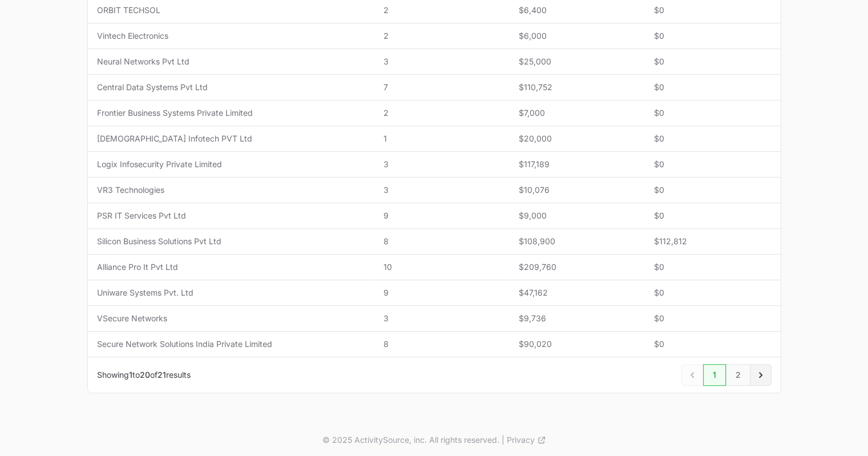  I want to click on span: Uniware Systems Pvt. Ltd, so click(231, 293).